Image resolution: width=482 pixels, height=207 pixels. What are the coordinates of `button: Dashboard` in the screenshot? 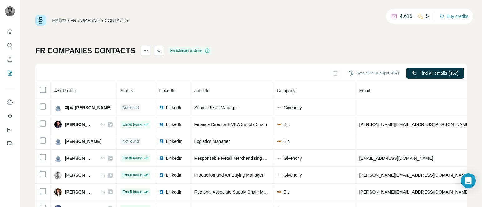 It's located at (10, 130).